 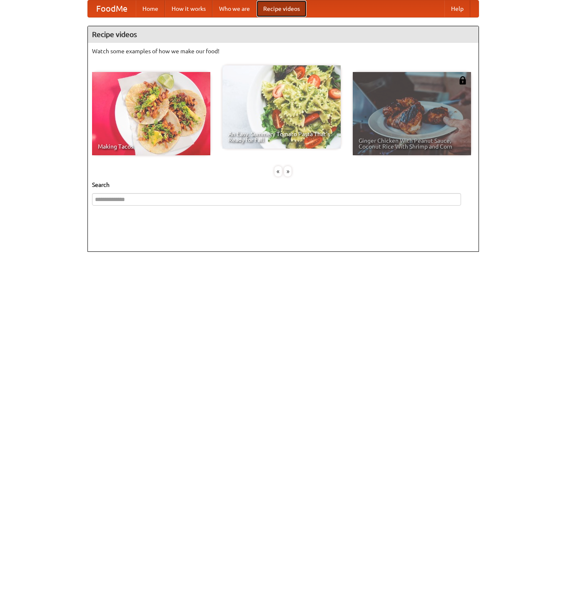 What do you see at coordinates (283, 51) in the screenshot?
I see `p: Watch some examples of how we make our food!` at bounding box center [283, 51].